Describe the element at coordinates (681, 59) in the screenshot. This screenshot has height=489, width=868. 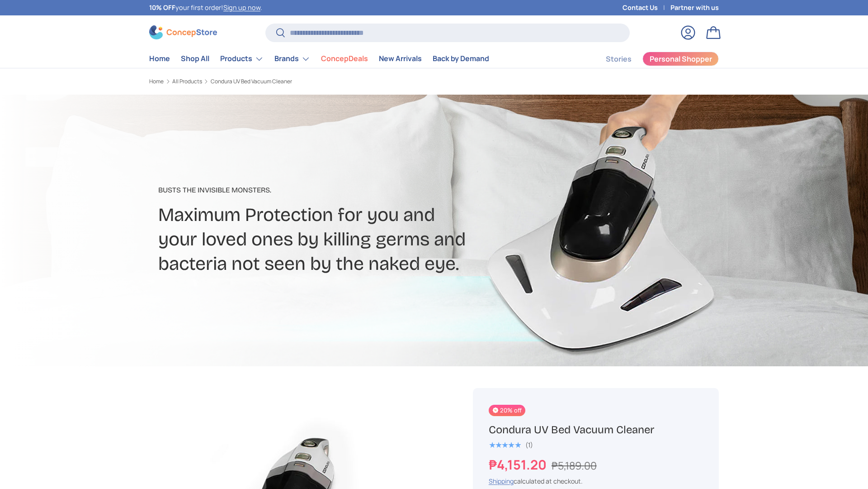
I see `a: Personal Shopper` at that location.